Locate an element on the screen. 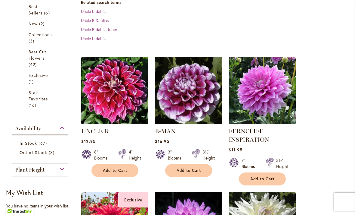 The height and width of the screenshot is (215, 355). a: Best Cut Flowers is located at coordinates (41, 58).